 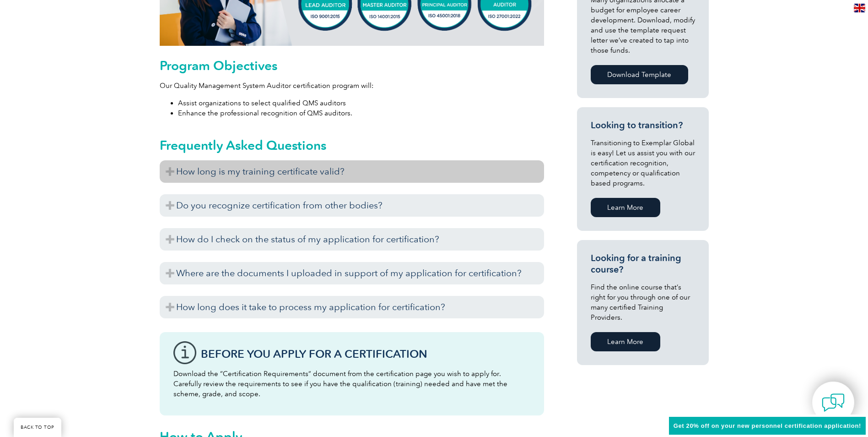 I want to click on h3: How long is my training certificate valid?, so click(x=352, y=172).